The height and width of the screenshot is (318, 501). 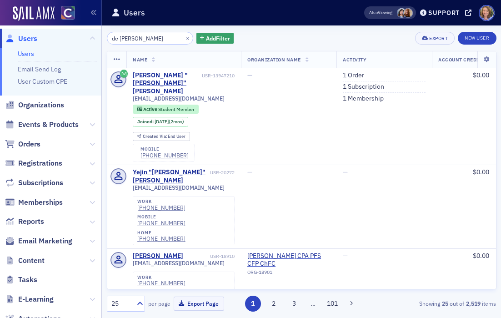 I want to click on a: 1 Order, so click(x=353, y=76).